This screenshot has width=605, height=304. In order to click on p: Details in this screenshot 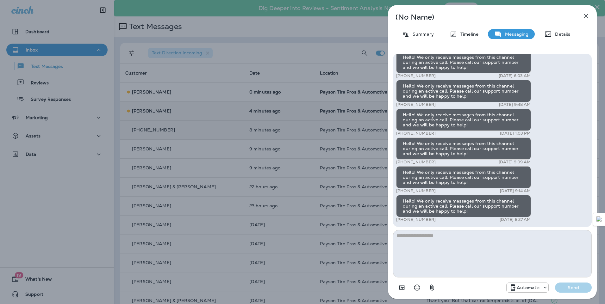, I will do `click(561, 34)`.